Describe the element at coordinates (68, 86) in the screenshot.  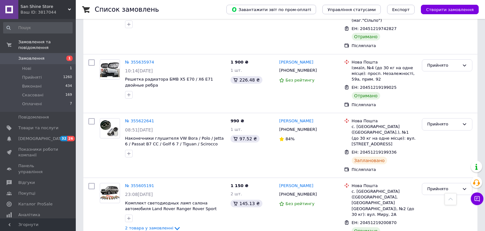
I see `span: 434` at that location.